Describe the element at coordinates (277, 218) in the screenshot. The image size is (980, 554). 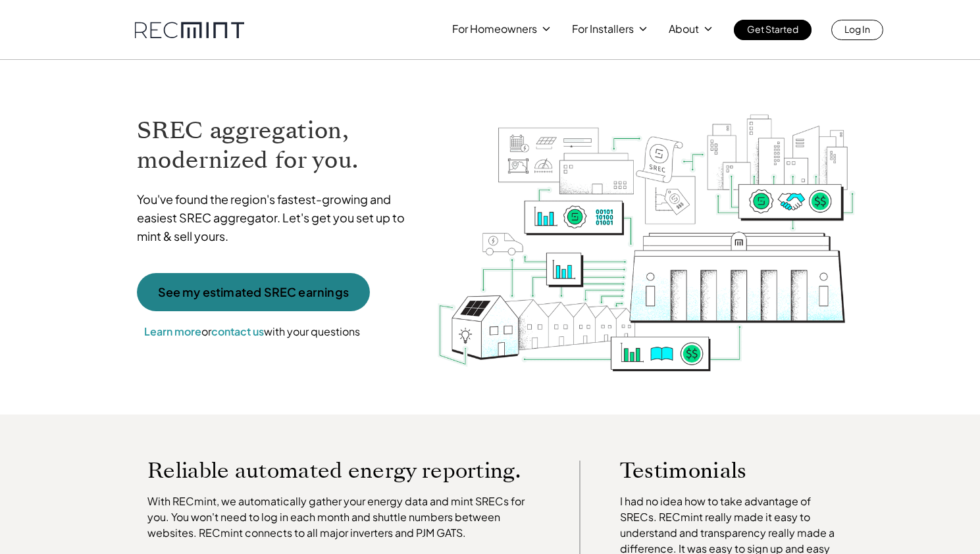
I see `p: You've found the region's fastest-growing and easiest SREC aggregator. Let's get you set up to mi...` at that location.